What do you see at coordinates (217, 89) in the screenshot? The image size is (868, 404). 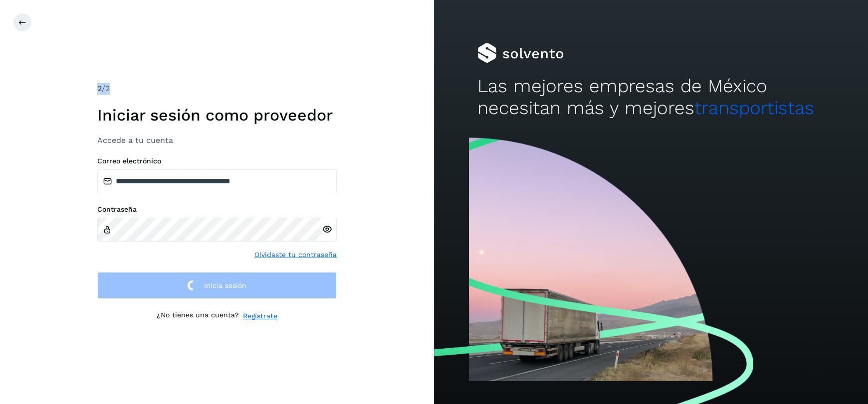 I see `div: /2` at bounding box center [217, 89].